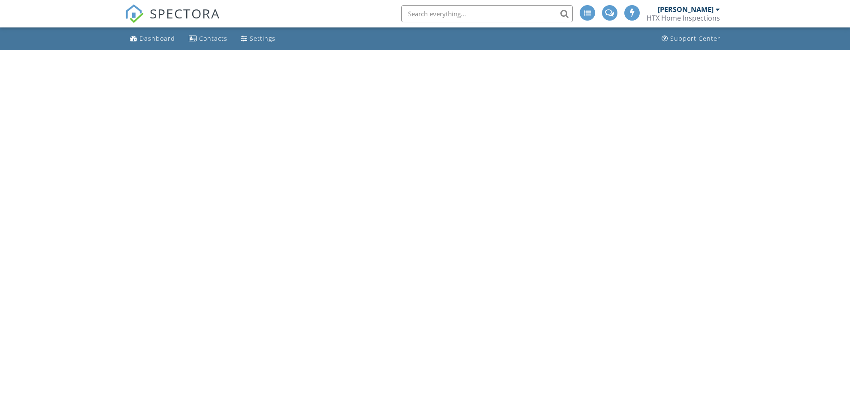 This screenshot has width=850, height=396. What do you see at coordinates (185, 13) in the screenshot?
I see `span: SPECTORA` at bounding box center [185, 13].